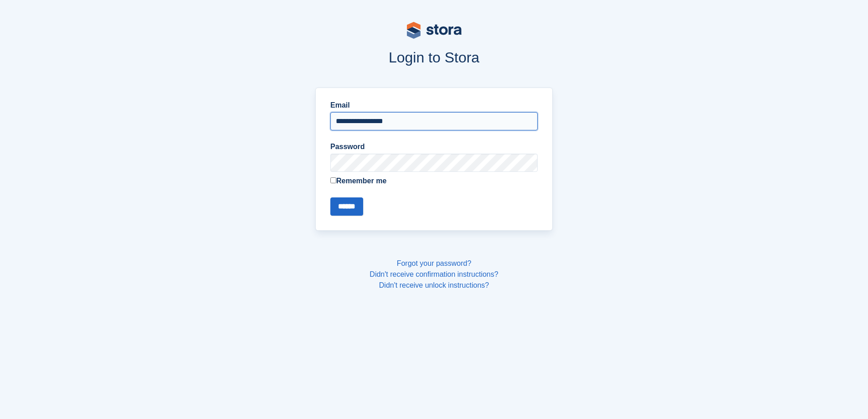 The image size is (868, 419). What do you see at coordinates (434, 181) in the screenshot?
I see `label: Remember me` at bounding box center [434, 181].